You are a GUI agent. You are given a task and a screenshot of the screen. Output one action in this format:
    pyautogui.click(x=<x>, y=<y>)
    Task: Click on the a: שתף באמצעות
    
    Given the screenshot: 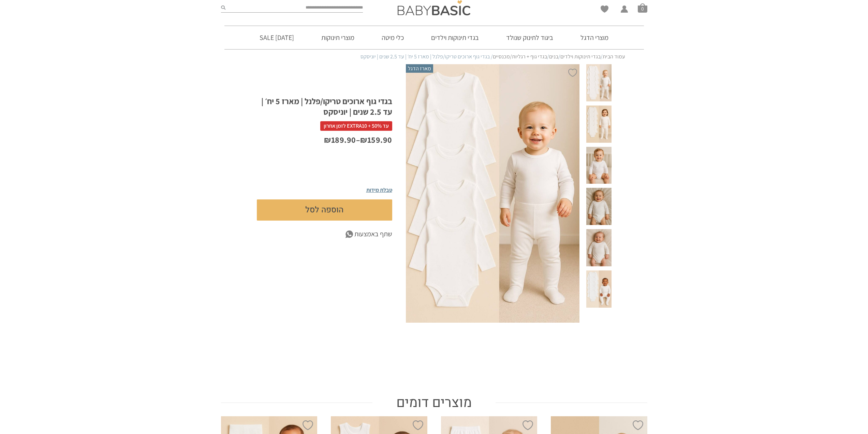 What is the action you would take?
    pyautogui.click(x=324, y=234)
    